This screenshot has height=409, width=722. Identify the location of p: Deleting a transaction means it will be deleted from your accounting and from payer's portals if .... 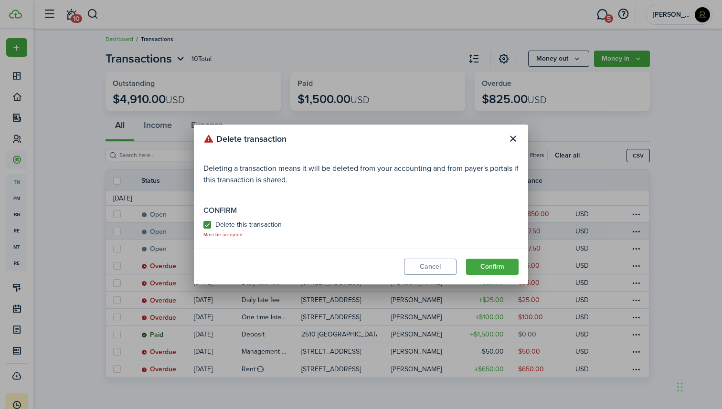
(361, 174).